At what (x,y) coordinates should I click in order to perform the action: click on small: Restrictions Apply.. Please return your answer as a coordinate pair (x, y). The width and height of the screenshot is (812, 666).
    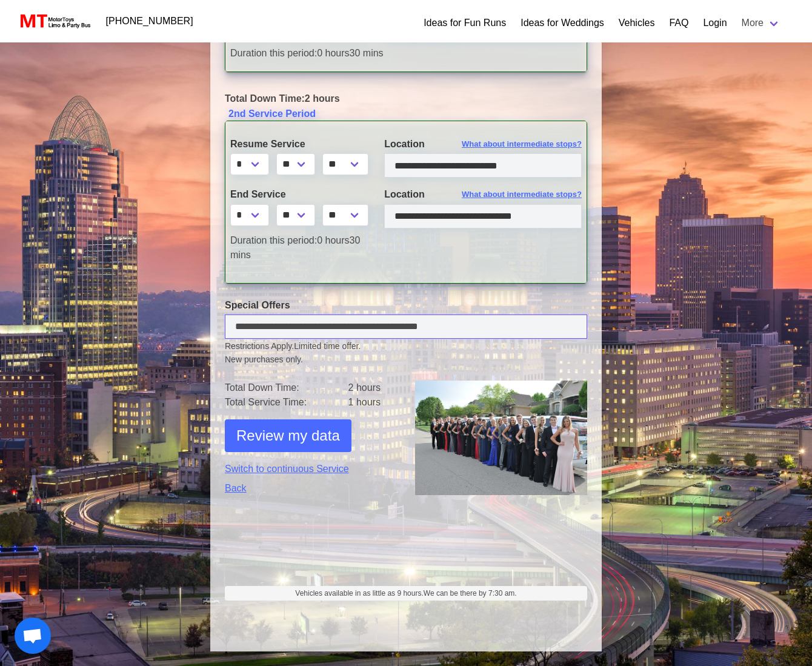
    Looking at the image, I should click on (406, 353).